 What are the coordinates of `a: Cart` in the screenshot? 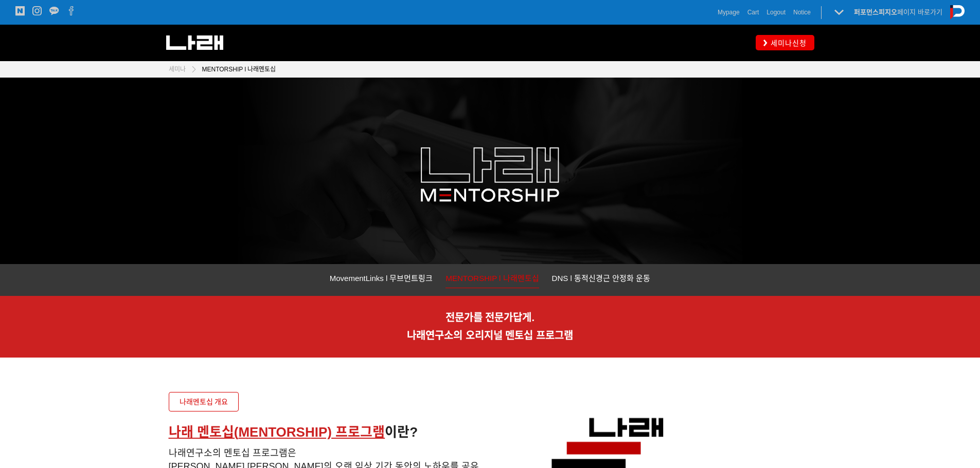 It's located at (753, 12).